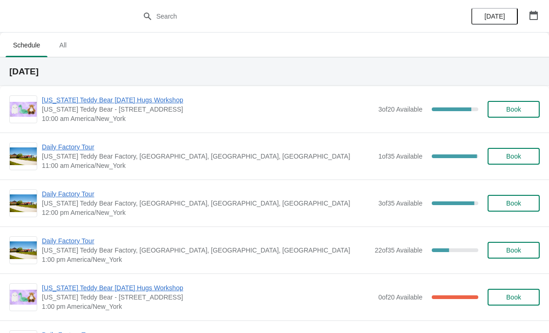 Image resolution: width=549 pixels, height=333 pixels. I want to click on span: Schedule, so click(27, 45).